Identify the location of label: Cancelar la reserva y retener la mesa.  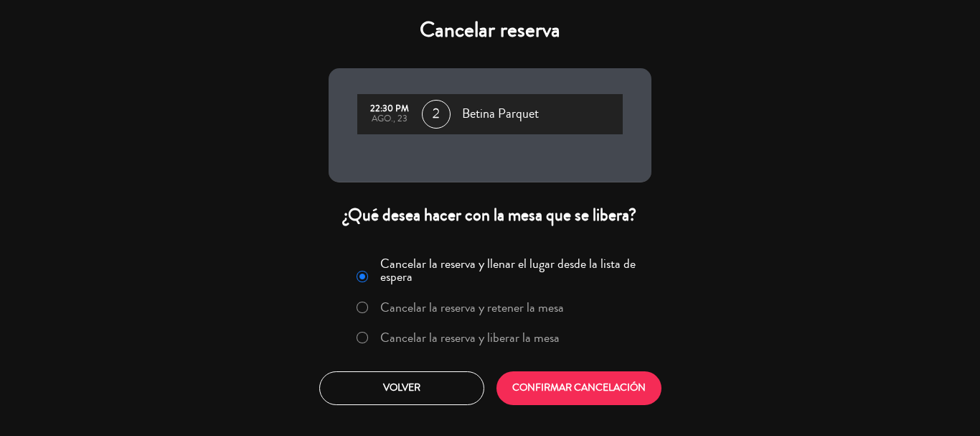
(472, 307).